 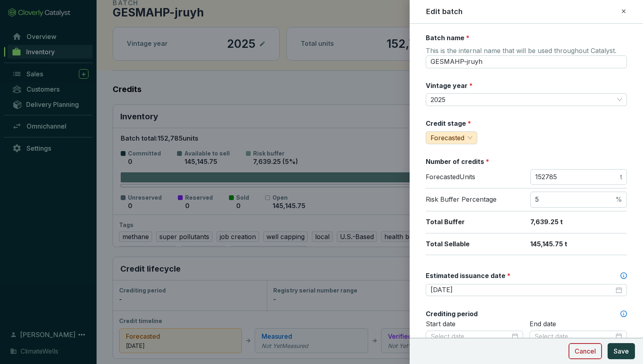 What do you see at coordinates (474, 200) in the screenshot?
I see `p: Risk Buffer Percentage` at bounding box center [474, 200].